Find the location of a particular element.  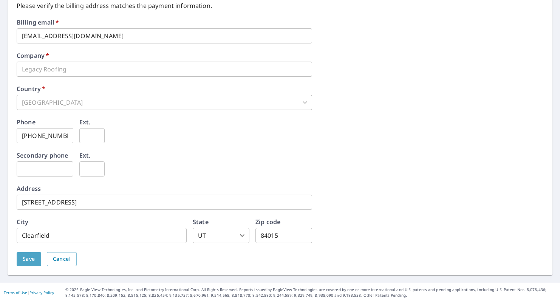

div: UT is located at coordinates (221, 235).